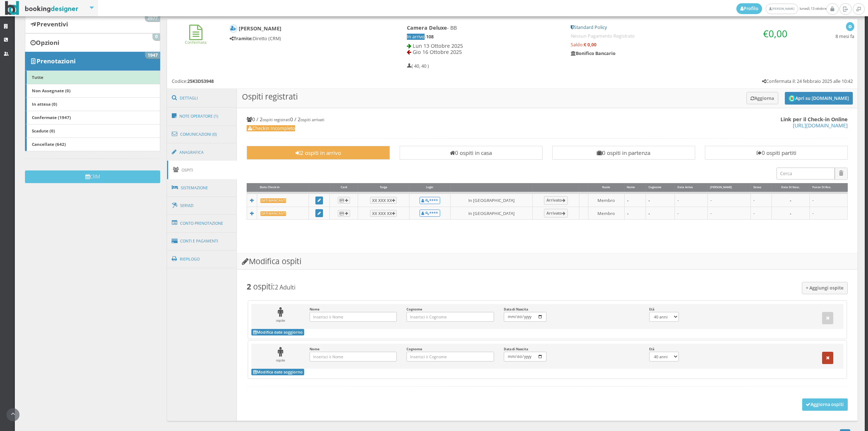 The image size is (868, 431). Describe the element at coordinates (196, 39) in the screenshot. I see `a: Confermata` at that location.